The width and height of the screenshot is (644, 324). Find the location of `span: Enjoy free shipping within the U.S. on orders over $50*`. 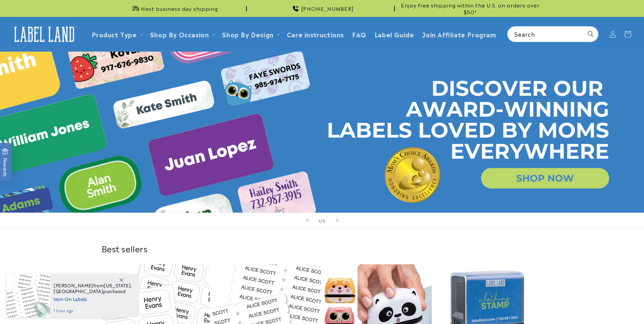

span: Enjoy free shipping within the U.S. on orders over $50* is located at coordinates (470, 8).